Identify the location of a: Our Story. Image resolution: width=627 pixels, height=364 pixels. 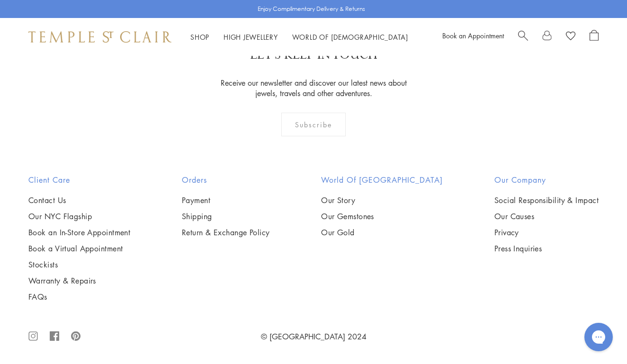
(382, 200).